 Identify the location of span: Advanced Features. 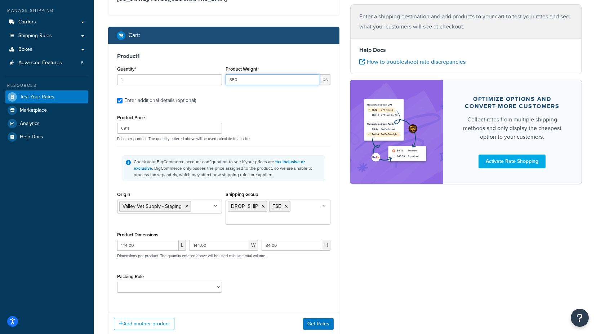
(40, 63).